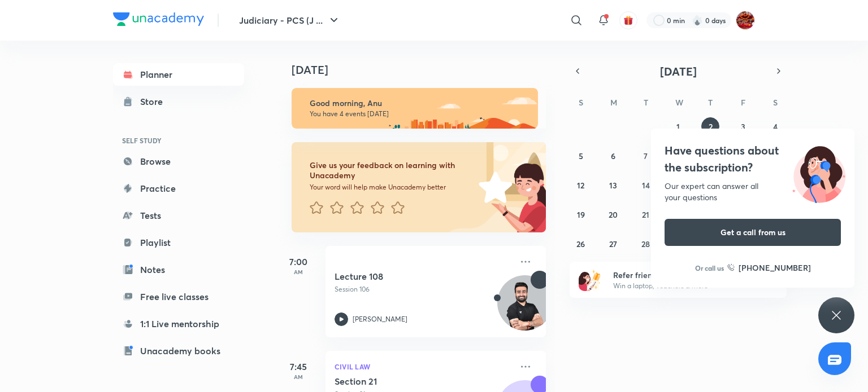  What do you see at coordinates (710, 126) in the screenshot?
I see `button: October 2, 2025` at bounding box center [710, 126].